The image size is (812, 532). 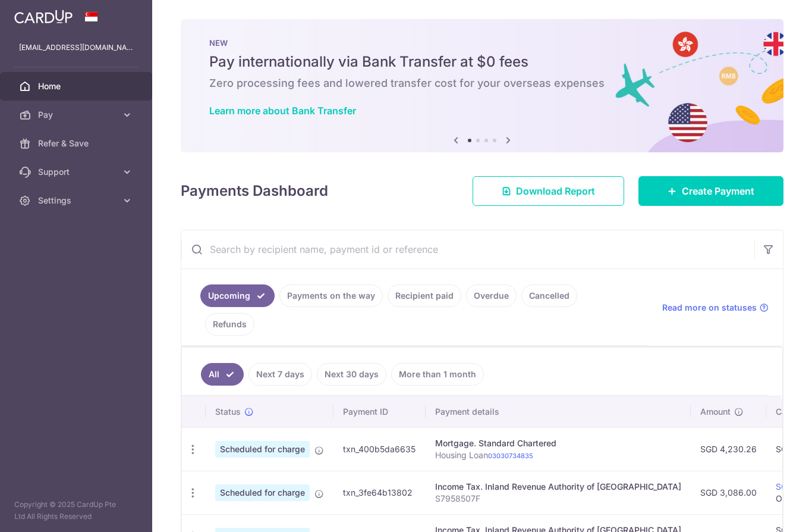 What do you see at coordinates (548, 191) in the screenshot?
I see `a: Download Report` at bounding box center [548, 191].